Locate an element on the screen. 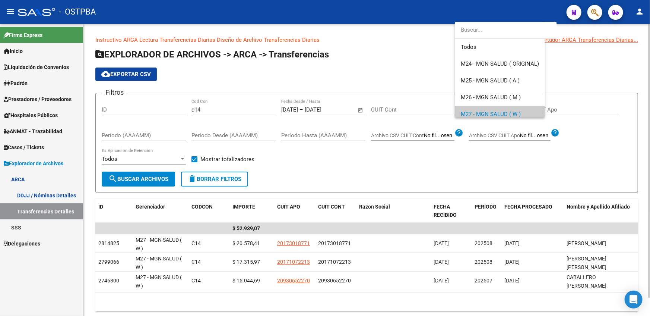  div: Open Intercom Messenger is located at coordinates (634, 299).